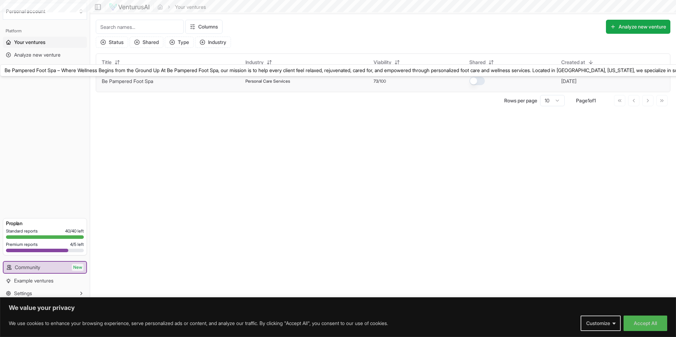  Describe the element at coordinates (45, 267) in the screenshot. I see `a: CommunityNew` at that location.